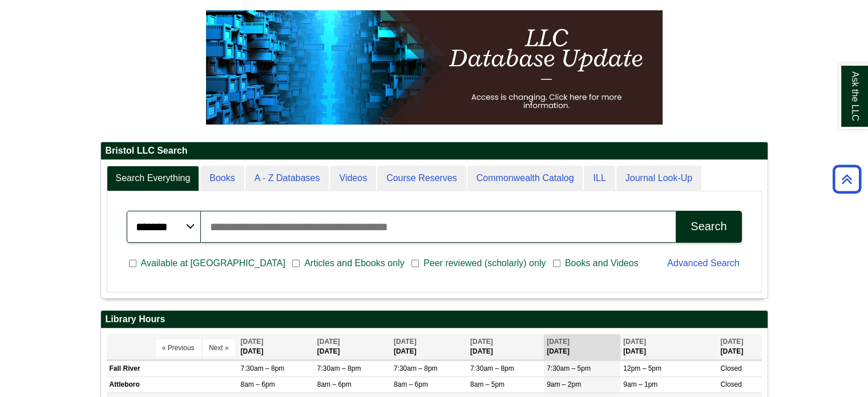 The image size is (868, 397). Describe the element at coordinates (434, 319) in the screenshot. I see `h2: Library Hours` at that location.